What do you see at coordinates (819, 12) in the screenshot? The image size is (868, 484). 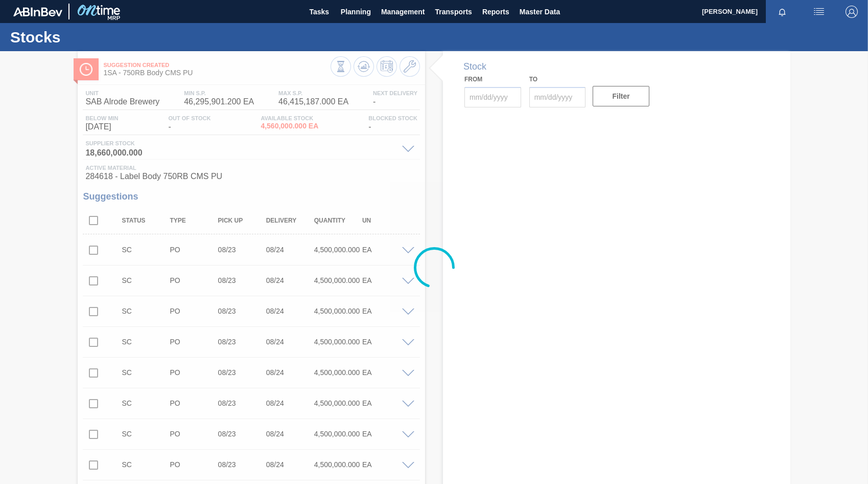 I see `img: userActions` at bounding box center [819, 12].